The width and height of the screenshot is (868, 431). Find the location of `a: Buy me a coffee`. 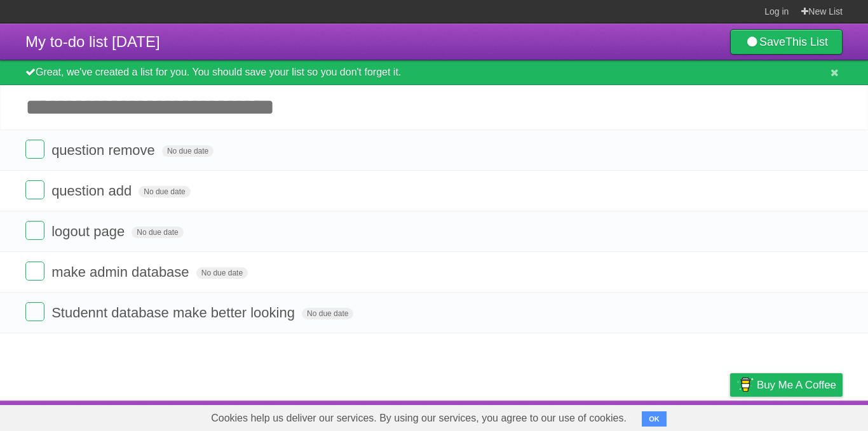

a: Buy me a coffee is located at coordinates (786, 385).